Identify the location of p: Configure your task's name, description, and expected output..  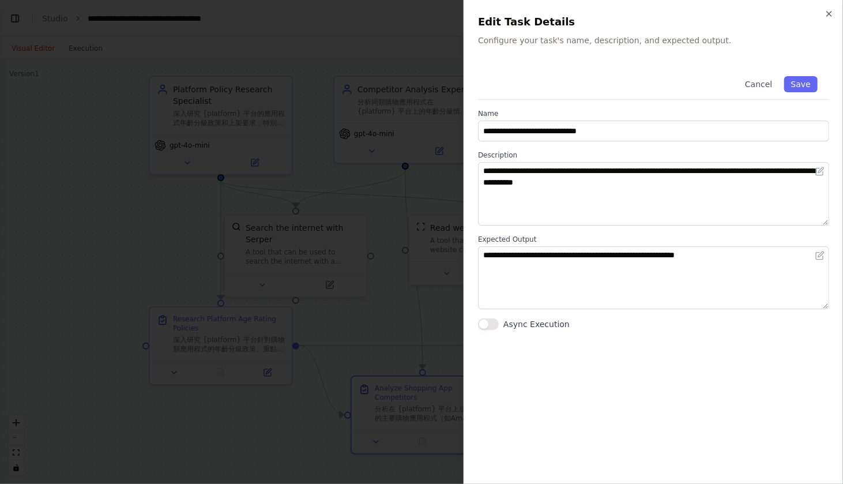
(653, 40).